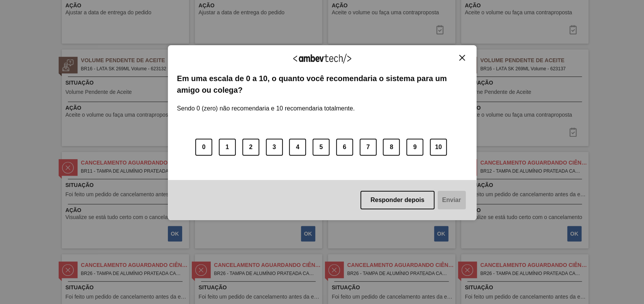 The image size is (644, 304). Describe the element at coordinates (462, 57) in the screenshot. I see `button: Close` at that location.